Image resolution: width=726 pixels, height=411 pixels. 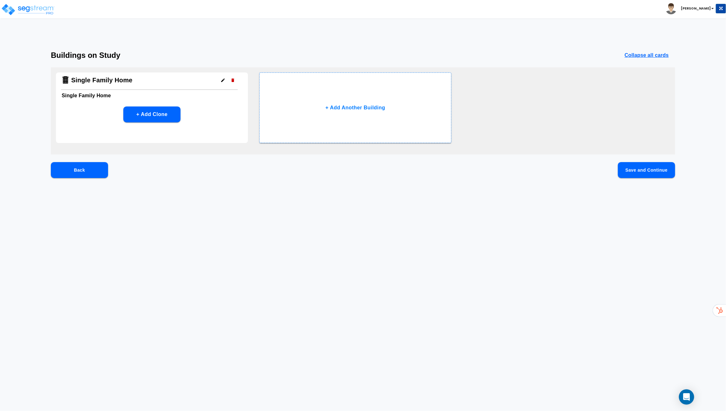 I want to click on button: + Add Another Building, so click(x=355, y=108).